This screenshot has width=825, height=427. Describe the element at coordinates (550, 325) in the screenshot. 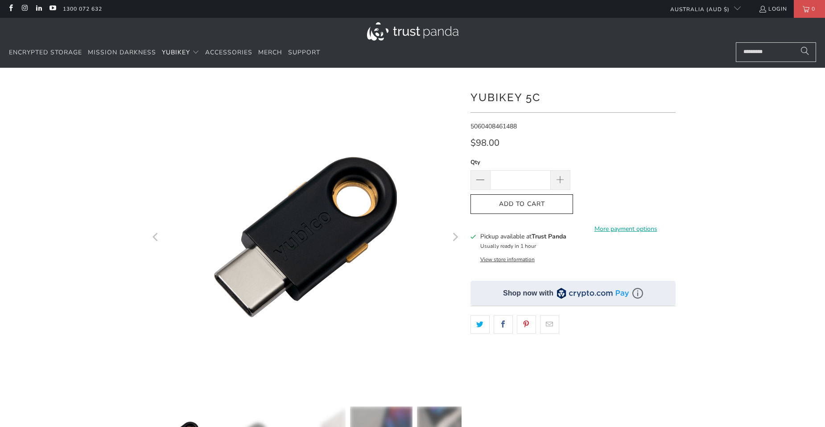

I see `a: Email this to a friend` at that location.